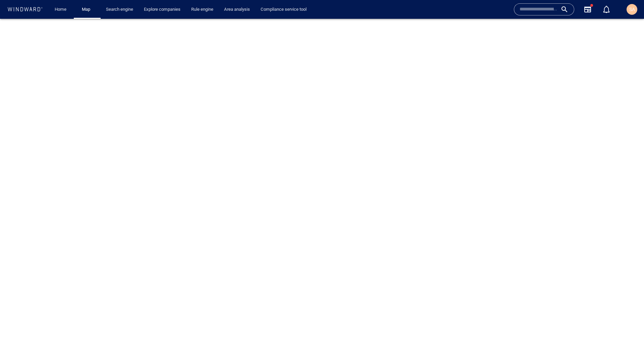 The height and width of the screenshot is (346, 644). Describe the element at coordinates (60, 9) in the screenshot. I see `a: Home` at that location.